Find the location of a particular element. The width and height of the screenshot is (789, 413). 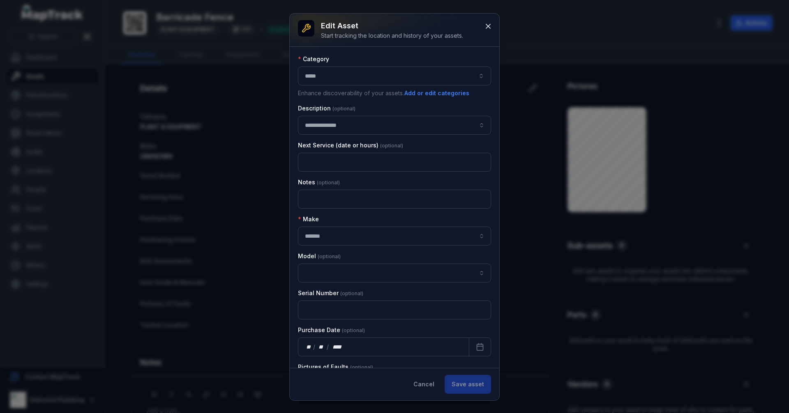

label: Purchase Date is located at coordinates (331, 330).